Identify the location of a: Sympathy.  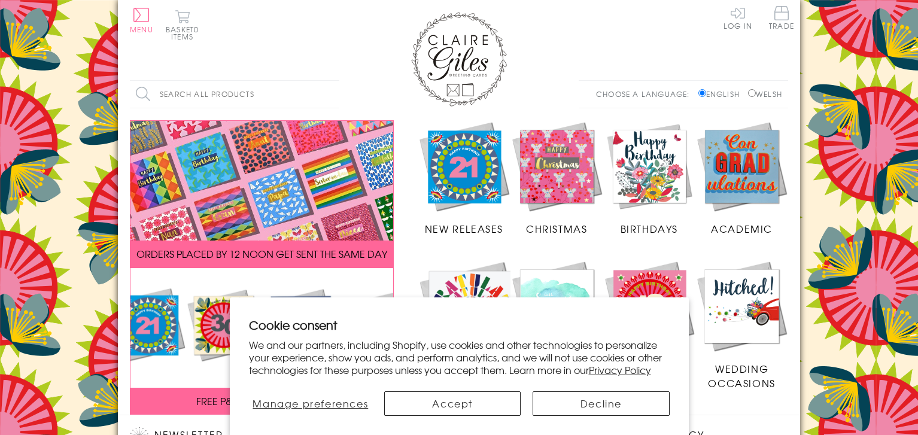
(557, 318).